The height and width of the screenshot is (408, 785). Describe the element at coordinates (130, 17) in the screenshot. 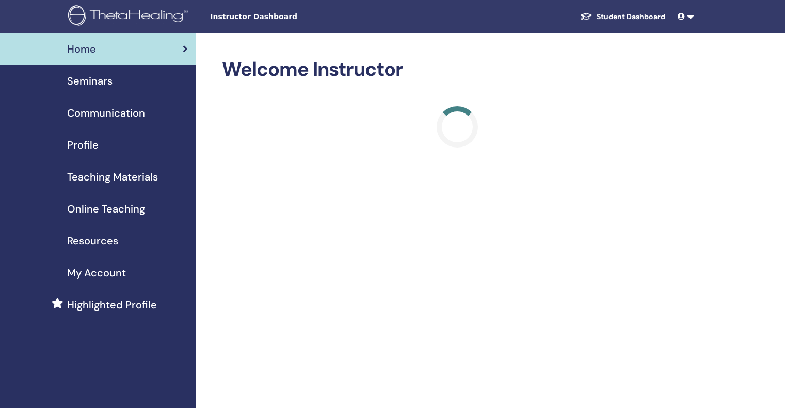

I see `img: logo.png` at that location.